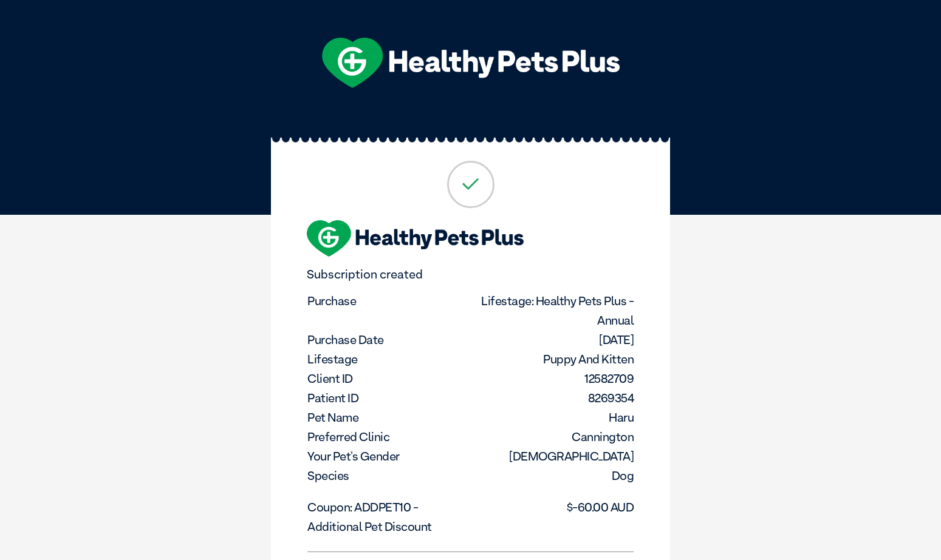  I want to click on dt: Purchase, so click(388, 301).